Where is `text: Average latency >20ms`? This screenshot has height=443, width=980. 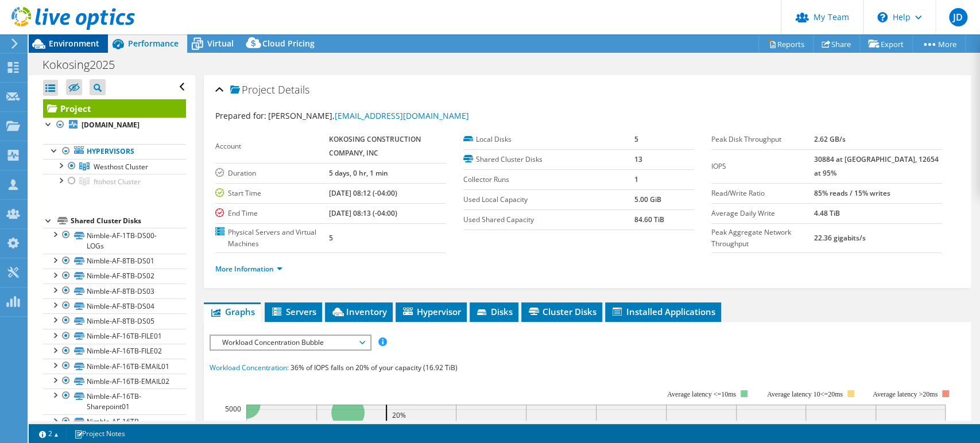
text: Average latency >20ms is located at coordinates (905, 395).